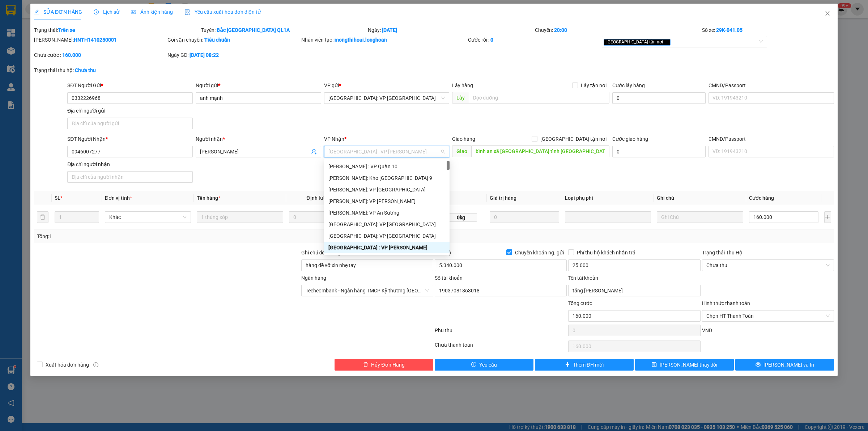 The width and height of the screenshot is (868, 431). I want to click on input: VD: Bàn, Ghế, so click(240, 217).